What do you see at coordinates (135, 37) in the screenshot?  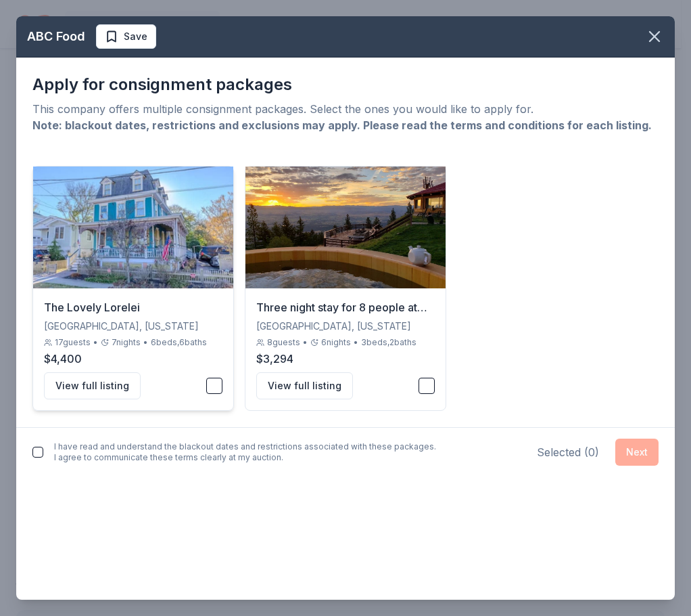 I see `span: Save` at bounding box center [135, 37].